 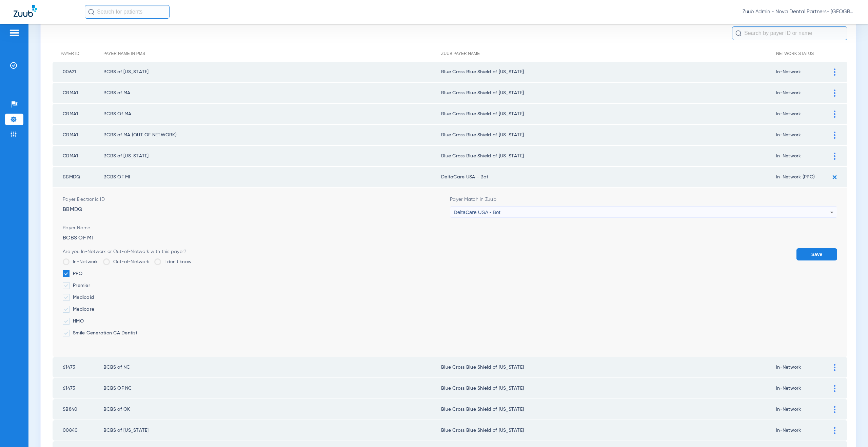 What do you see at coordinates (834, 177) in the screenshot?
I see `img: plus.svg` at bounding box center [834, 177].